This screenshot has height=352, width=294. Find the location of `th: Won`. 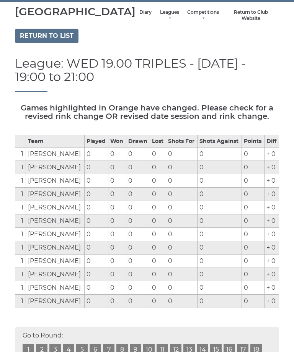

th: Won is located at coordinates (117, 141).